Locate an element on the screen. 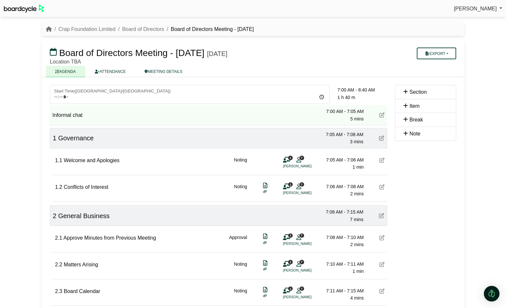 This screenshot has height=308, width=506. span: 7 mins is located at coordinates (356, 219).